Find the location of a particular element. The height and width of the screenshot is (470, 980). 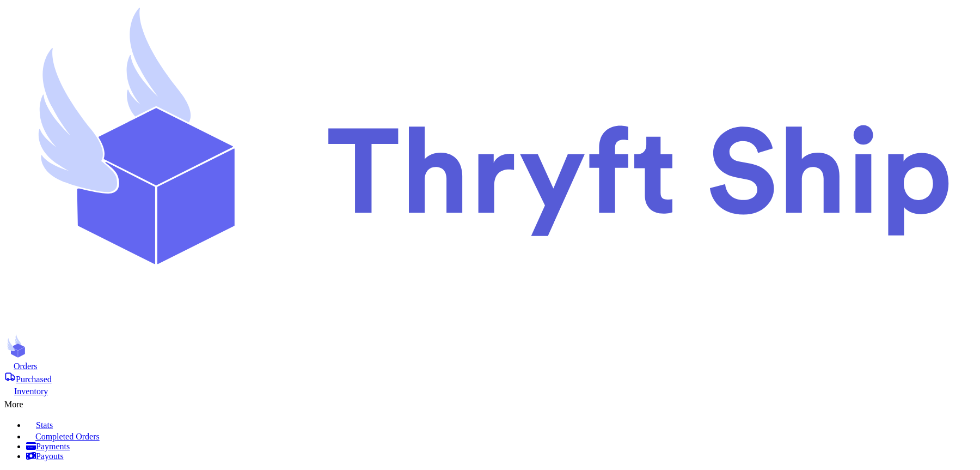

a: Inventory is located at coordinates (490, 391).